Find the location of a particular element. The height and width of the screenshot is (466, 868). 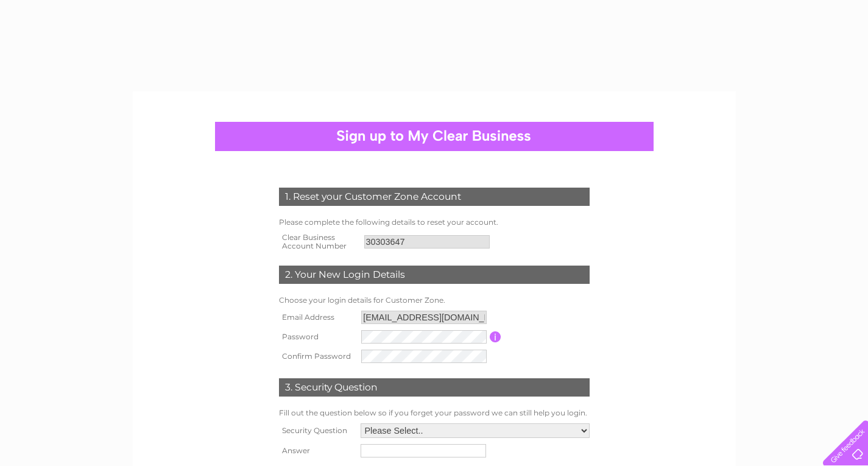

th: Security Question is located at coordinates (317, 431).